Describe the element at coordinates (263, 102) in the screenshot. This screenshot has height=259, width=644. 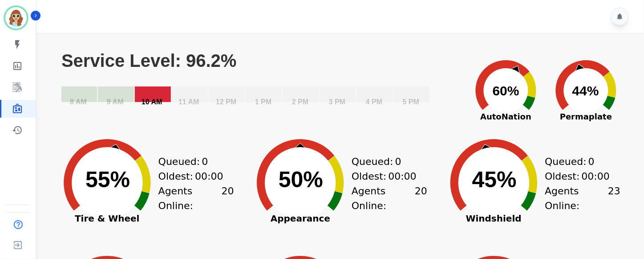
I see `text: 1 PM` at that location.